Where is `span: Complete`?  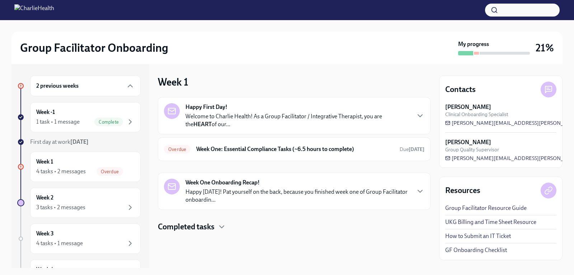
span: Complete is located at coordinates (109, 122).